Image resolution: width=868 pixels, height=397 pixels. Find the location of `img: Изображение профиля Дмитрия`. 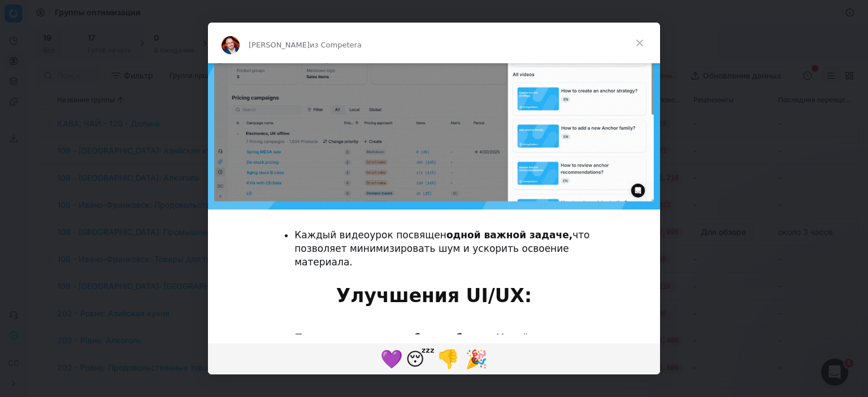

img: Изображение профиля Дмитрия is located at coordinates (230, 45).